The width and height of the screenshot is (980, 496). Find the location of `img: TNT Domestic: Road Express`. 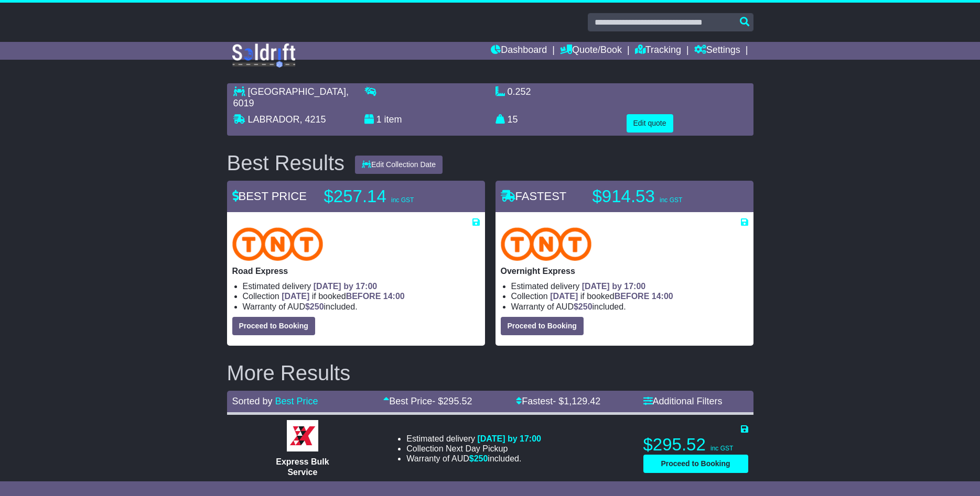

img: TNT Domestic: Road Express is located at coordinates (278, 244).